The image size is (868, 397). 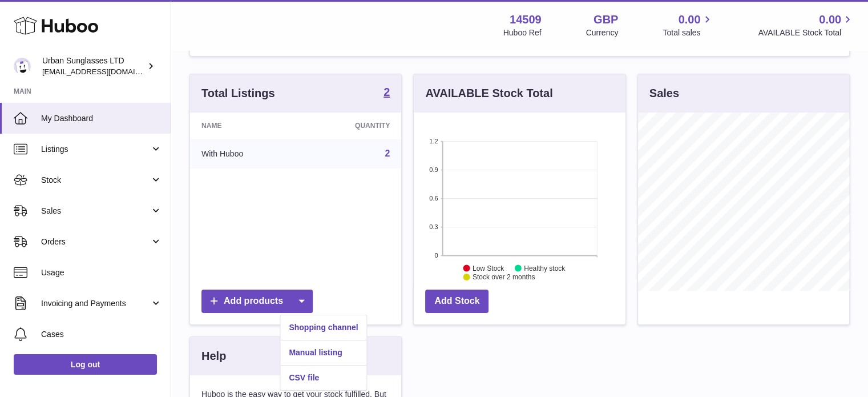 I want to click on span: AVAILABLE Stock Total, so click(x=806, y=32).